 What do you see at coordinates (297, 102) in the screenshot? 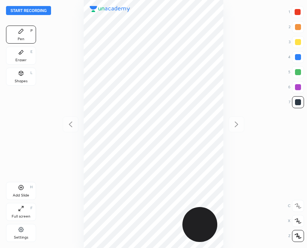
I see `div: 7` at bounding box center [297, 102].